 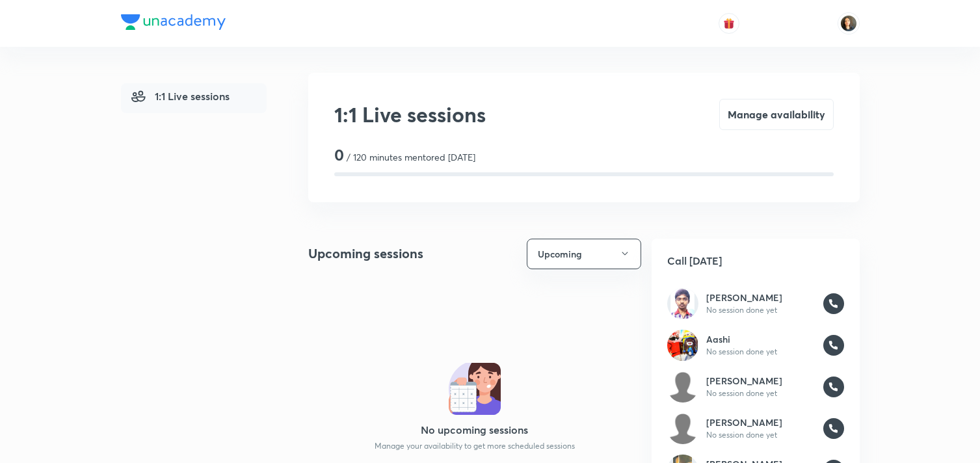 What do you see at coordinates (729, 23) in the screenshot?
I see `button: avatar` at bounding box center [729, 23].